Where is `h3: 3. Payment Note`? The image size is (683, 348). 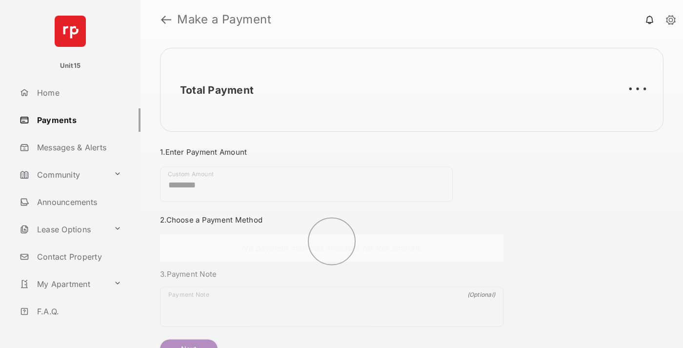
h3: 3. Payment Note is located at coordinates (332, 274).